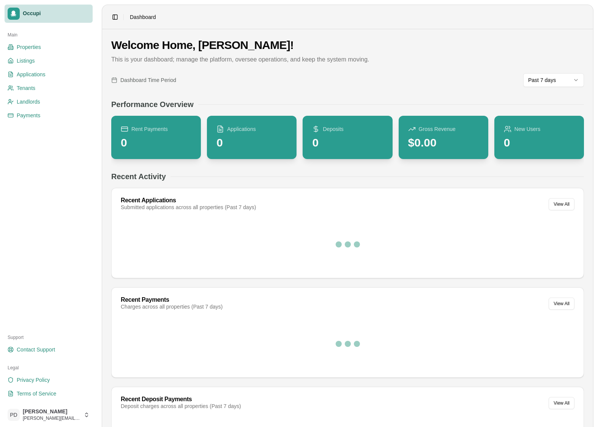 Image resolution: width=598 pixels, height=427 pixels. What do you see at coordinates (29, 47) in the screenshot?
I see `span: Properties` at bounding box center [29, 47].